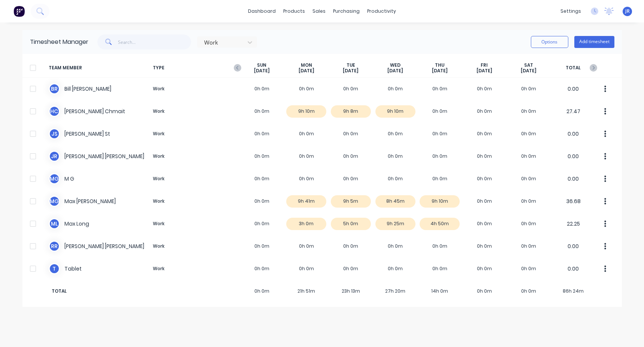  Describe the element at coordinates (306, 291) in the screenshot. I see `span: 21h 51m` at that location.